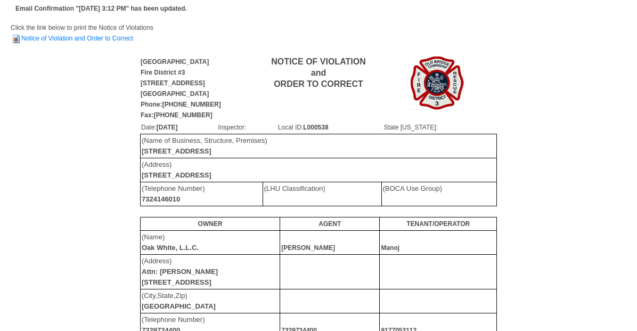  Describe the element at coordinates (179, 127) in the screenshot. I see `td: Date:` at that location.